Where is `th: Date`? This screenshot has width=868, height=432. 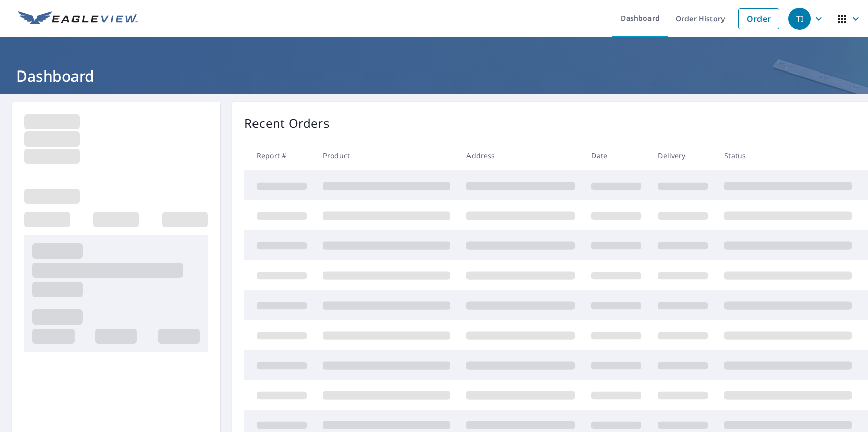
th: Date is located at coordinates (616, 155).